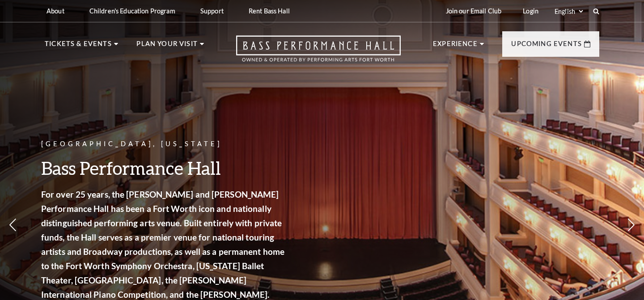 This screenshot has width=644, height=300. What do you see at coordinates (455, 47) in the screenshot?
I see `p: Experience` at bounding box center [455, 47].